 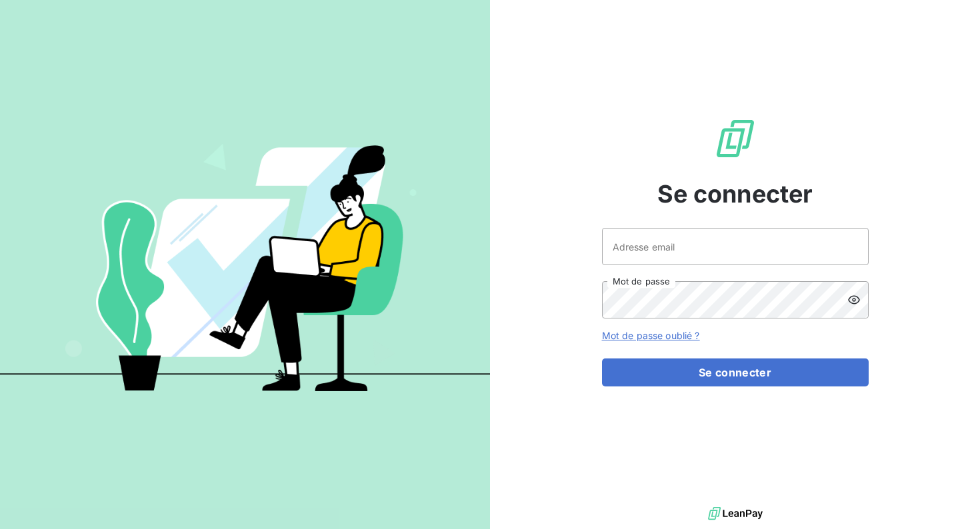 I want to click on a: Mot de passe oublié ?, so click(x=650, y=335).